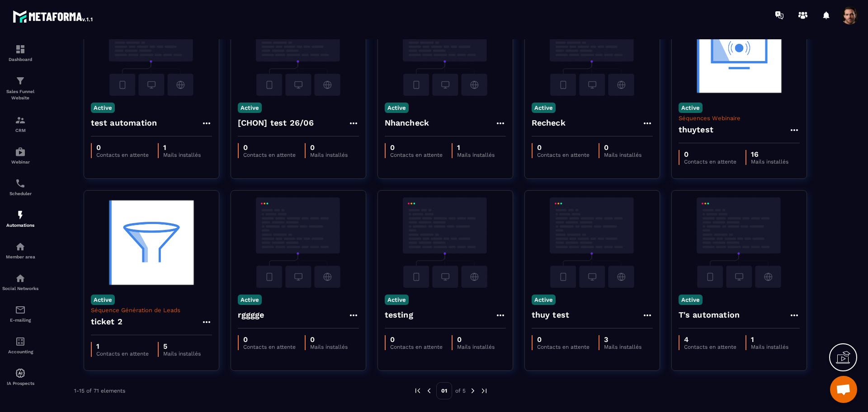 The height and width of the screenshot is (412, 868). I want to click on p: Social Networks, so click(21, 288).